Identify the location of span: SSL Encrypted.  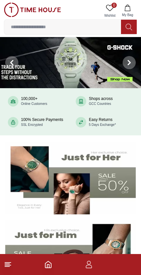
(32, 125).